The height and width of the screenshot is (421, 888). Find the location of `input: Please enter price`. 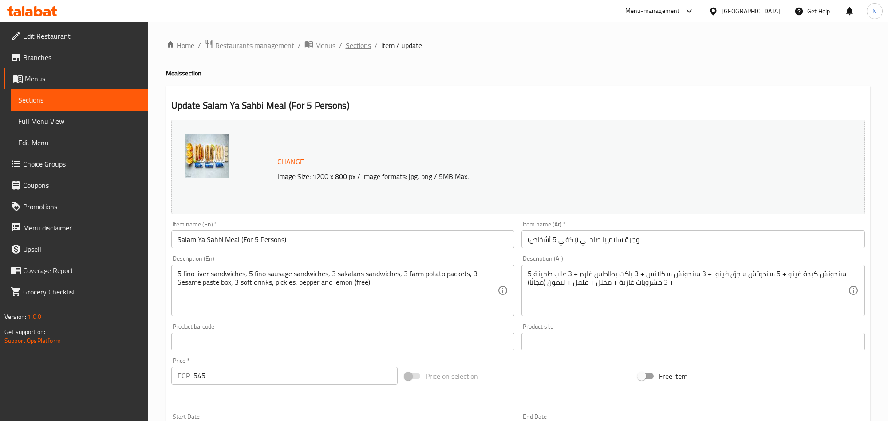

input: Please enter price is located at coordinates (296, 376).